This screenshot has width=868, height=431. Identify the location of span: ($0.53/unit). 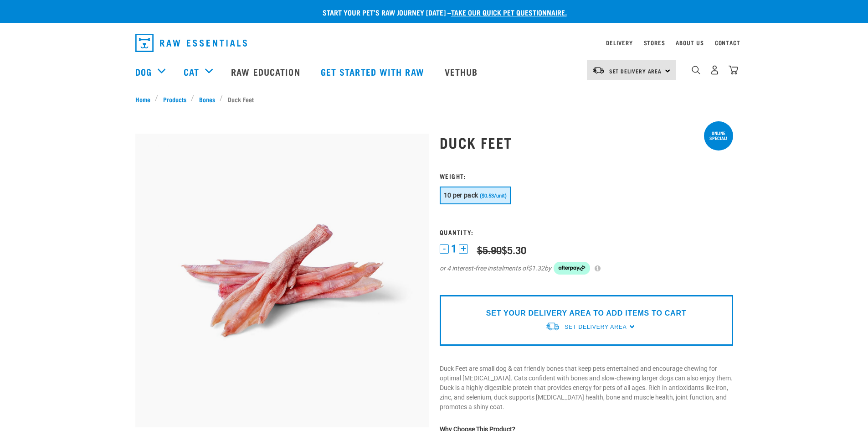
(493, 195).